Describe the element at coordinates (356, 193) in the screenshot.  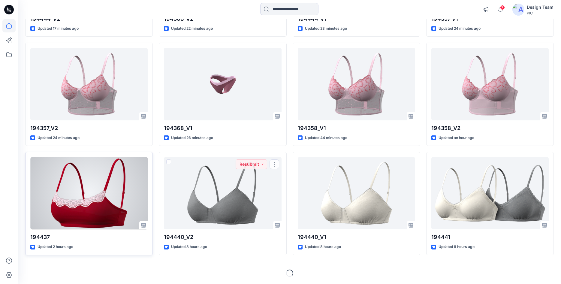
I see `a: 194440_V1` at that location.